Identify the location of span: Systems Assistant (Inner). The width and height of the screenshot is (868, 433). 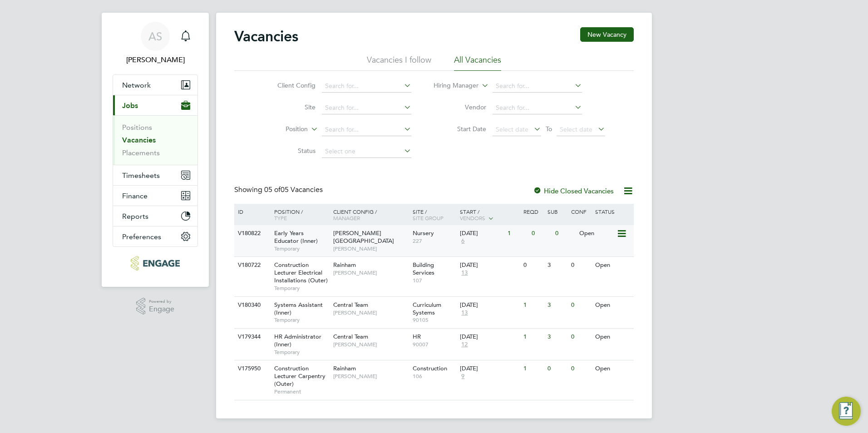
(298, 309).